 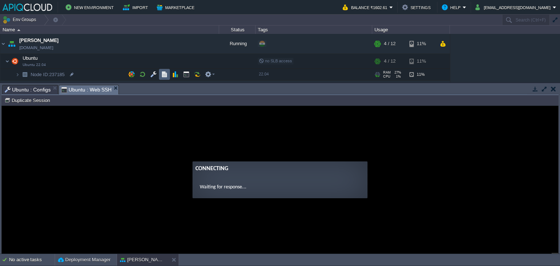 I want to click on div: 8%, so click(x=421, y=90).